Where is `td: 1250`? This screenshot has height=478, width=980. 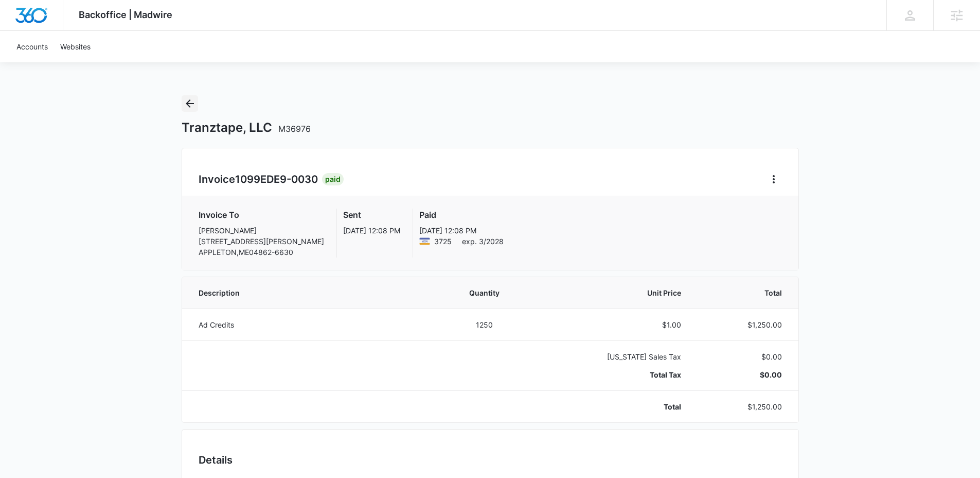 td: 1250 is located at coordinates (485, 324).